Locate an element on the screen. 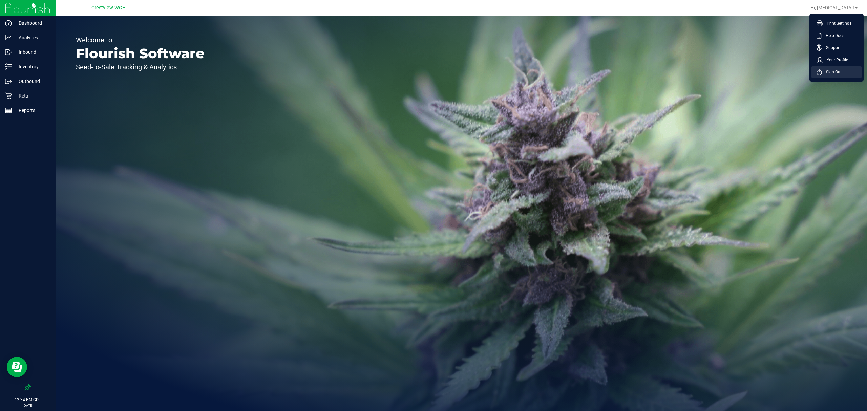 The width and height of the screenshot is (867, 411). p: Flourish Software is located at coordinates (140, 54).